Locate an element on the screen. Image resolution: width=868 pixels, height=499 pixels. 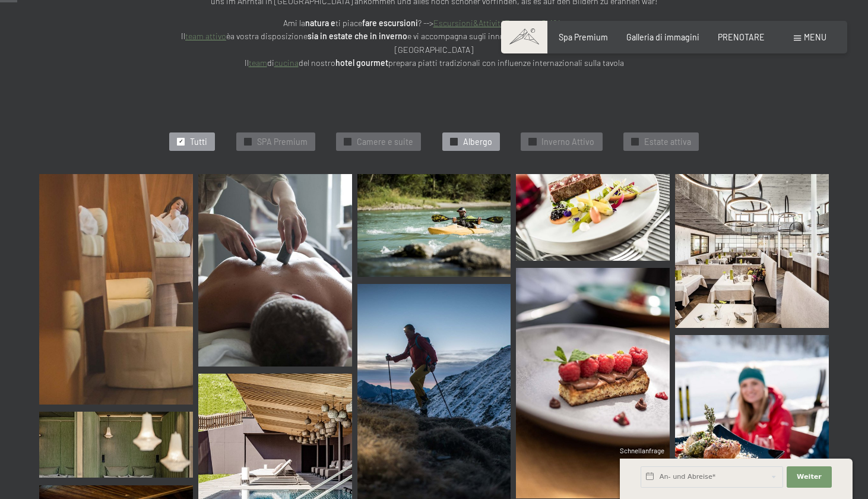
a: team attivo is located at coordinates (205, 36).